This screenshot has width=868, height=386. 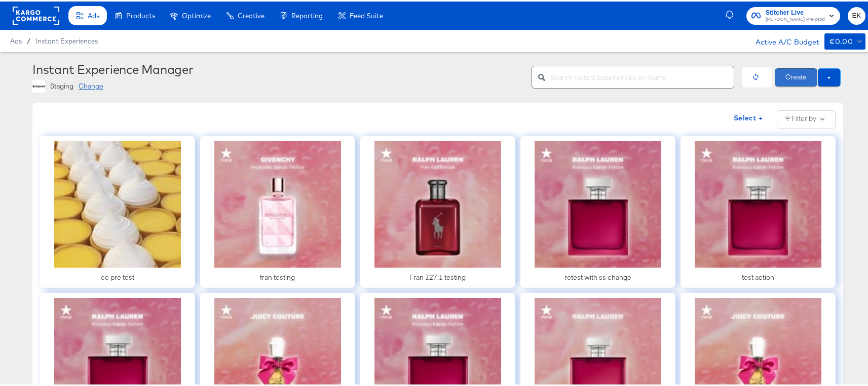 What do you see at coordinates (91, 84) in the screenshot?
I see `div: Change` at bounding box center [91, 84].